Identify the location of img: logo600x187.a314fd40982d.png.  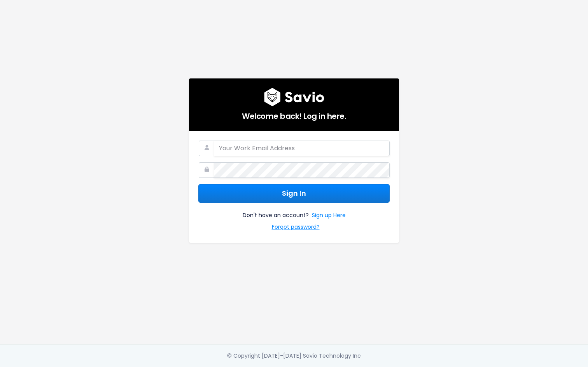
(294, 97).